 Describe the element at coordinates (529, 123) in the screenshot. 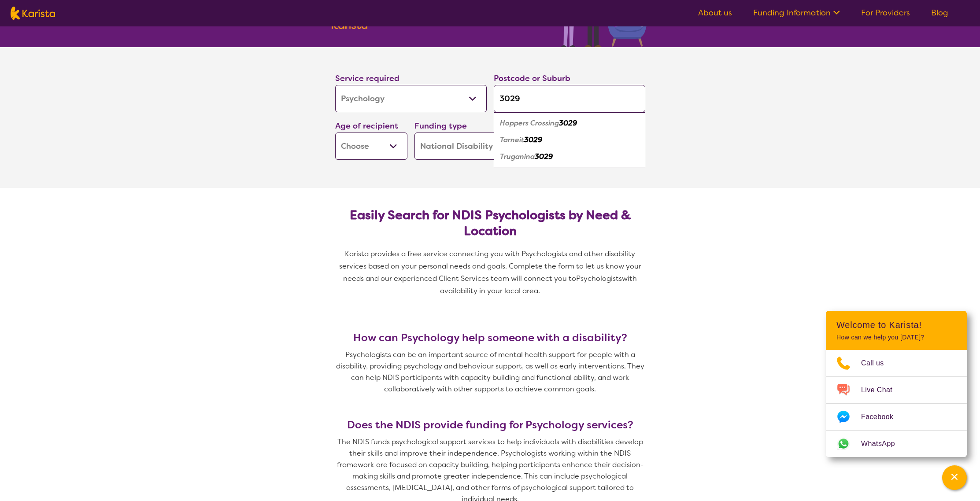

I see `em: Hoppers Crossing` at that location.